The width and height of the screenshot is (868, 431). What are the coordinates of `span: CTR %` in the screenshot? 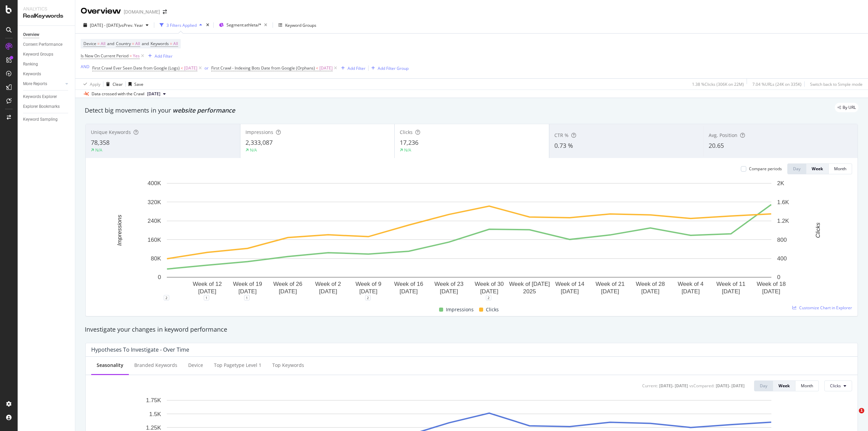 It's located at (562, 135).